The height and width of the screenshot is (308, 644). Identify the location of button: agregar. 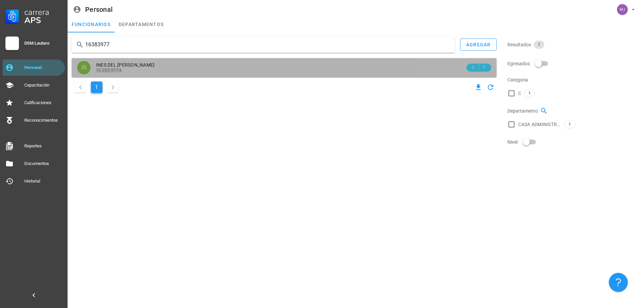
(479, 45).